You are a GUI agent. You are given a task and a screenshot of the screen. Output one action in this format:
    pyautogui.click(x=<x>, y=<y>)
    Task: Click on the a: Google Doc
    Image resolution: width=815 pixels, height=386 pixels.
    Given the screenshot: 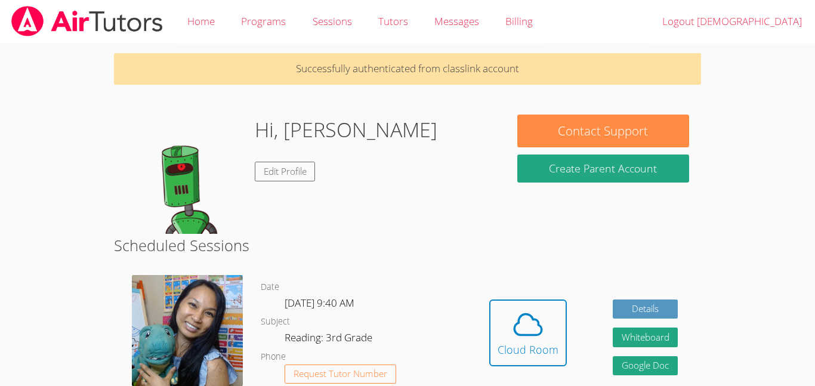 What is the action you would take?
    pyautogui.click(x=645, y=366)
    